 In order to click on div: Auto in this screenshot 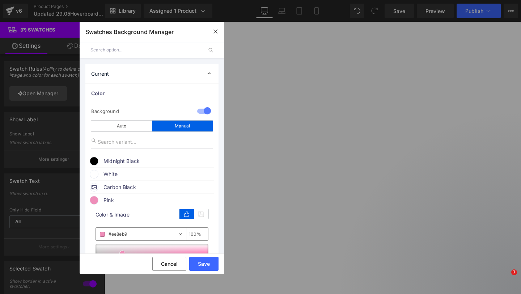, I will do `click(122, 126)`.